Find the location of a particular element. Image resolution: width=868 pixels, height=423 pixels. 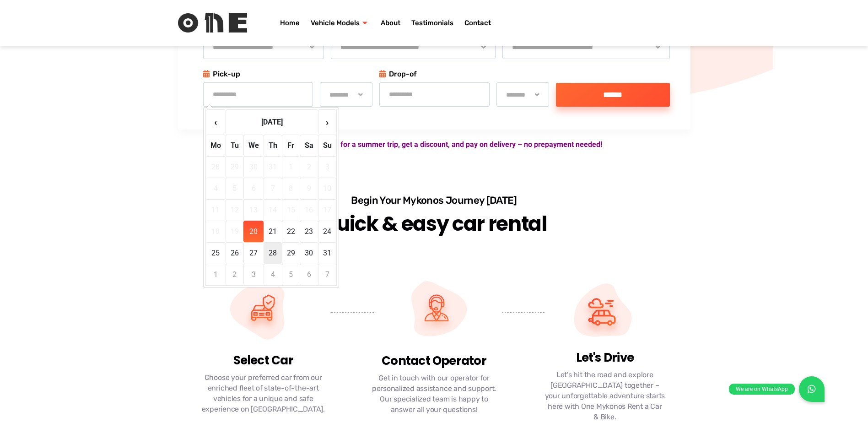

th: We is located at coordinates (253, 145).